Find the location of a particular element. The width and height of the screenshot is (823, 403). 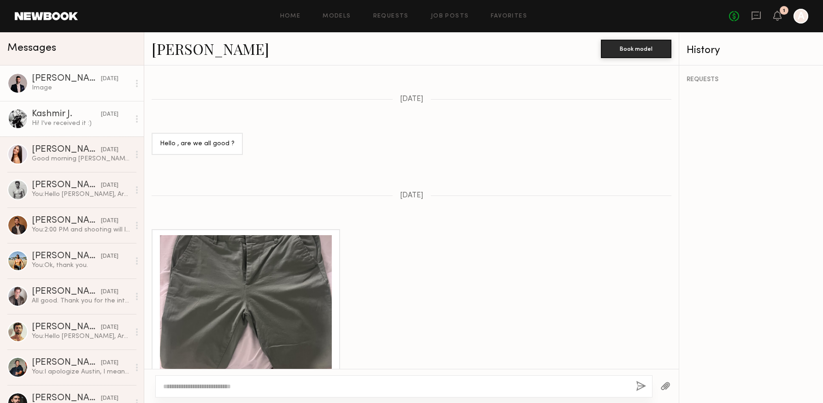

div: Hello , are we all good ? is located at coordinates (197, 144).